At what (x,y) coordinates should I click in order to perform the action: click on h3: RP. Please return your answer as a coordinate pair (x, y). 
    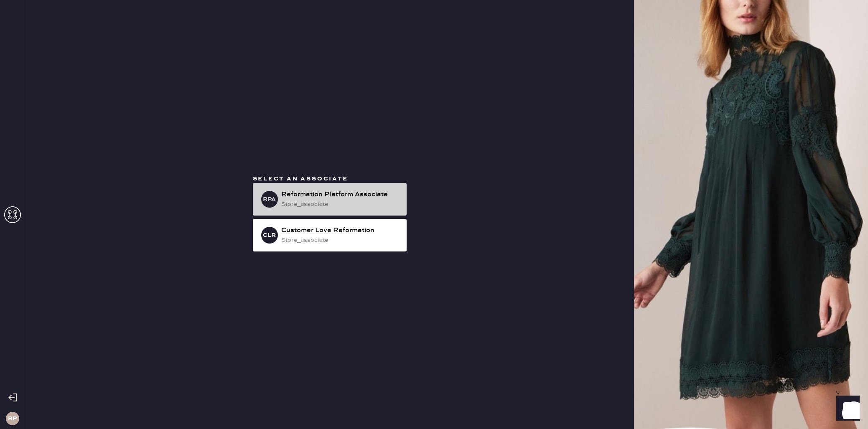
    Looking at the image, I should click on (12, 419).